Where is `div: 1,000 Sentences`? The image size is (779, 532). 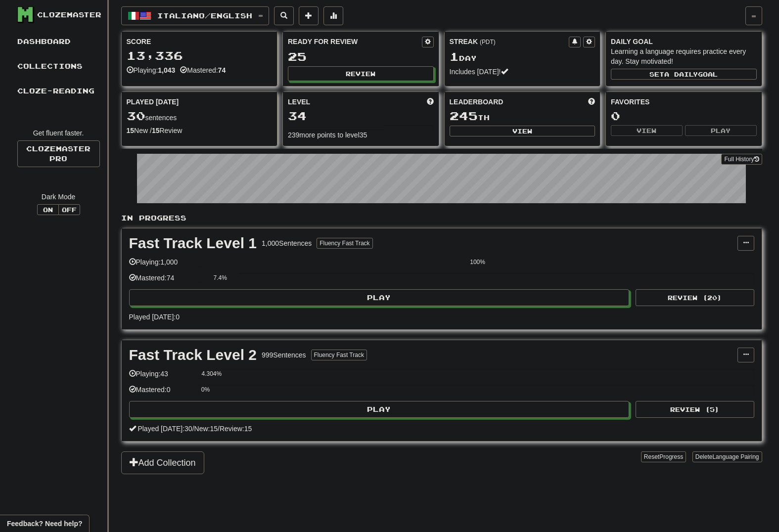
div: 1,000 Sentences is located at coordinates (286, 244).